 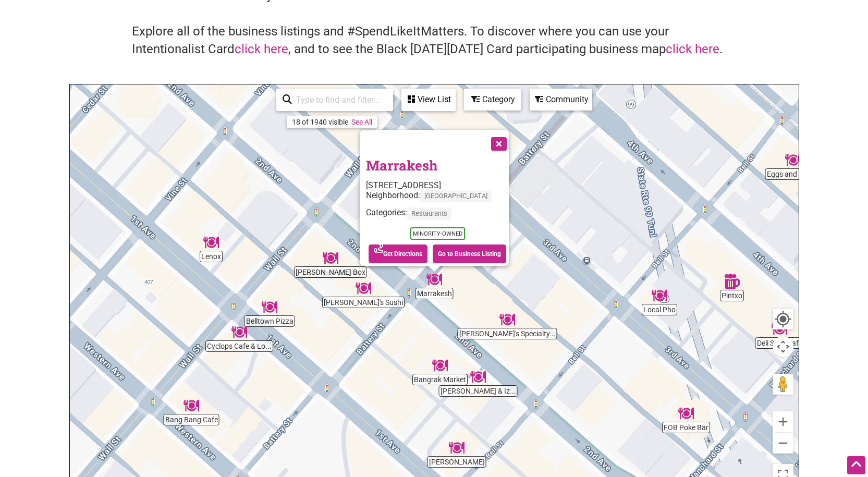 I want to click on div: View List, so click(x=429, y=99).